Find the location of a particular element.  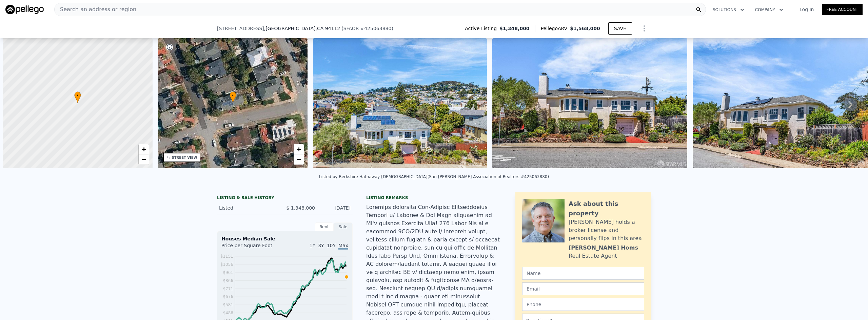

span: Search an address or region is located at coordinates (95, 10).